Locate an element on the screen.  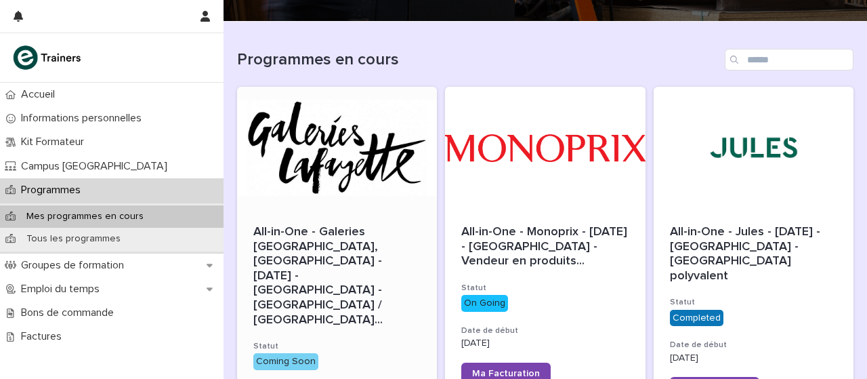
h1: Programmes en cours is located at coordinates (478, 60).